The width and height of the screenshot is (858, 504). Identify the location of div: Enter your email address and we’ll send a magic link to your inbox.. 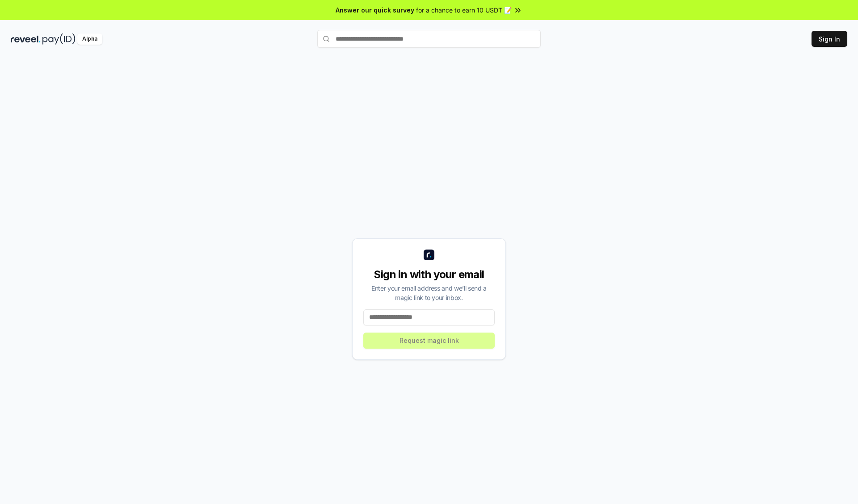
(429, 292).